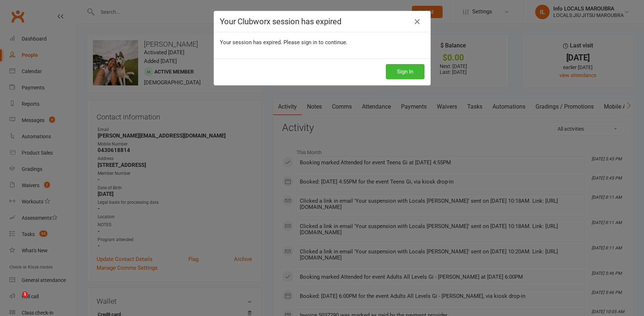 This screenshot has height=316, width=644. Describe the element at coordinates (284, 42) in the screenshot. I see `span: Your session has expired. Please sign in to continue.` at that location.